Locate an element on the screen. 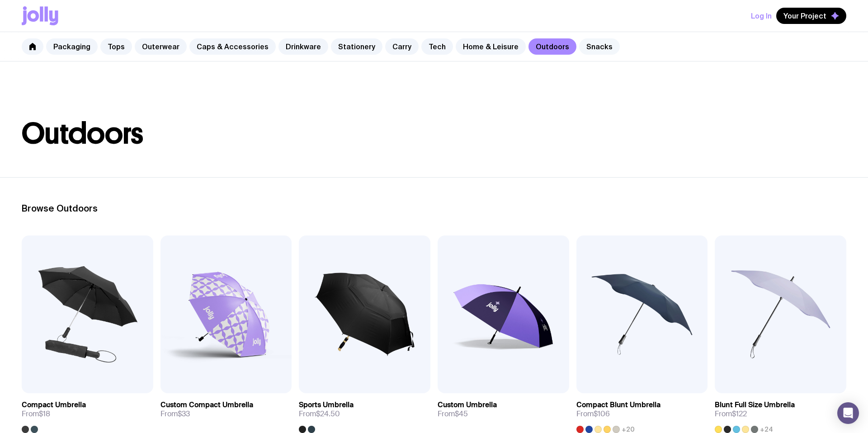 Image resolution: width=868 pixels, height=433 pixels. span: +24 is located at coordinates (766, 429).